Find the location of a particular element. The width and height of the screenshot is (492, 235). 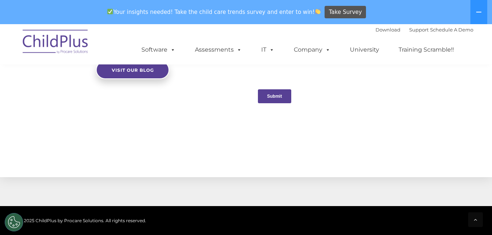

a: University is located at coordinates (365, 50).